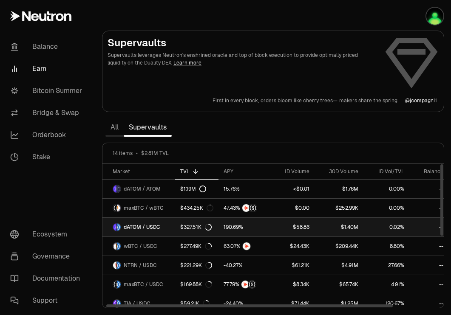  Describe the element at coordinates (196, 266) in the screenshot. I see `div: $221.29K` at that location.